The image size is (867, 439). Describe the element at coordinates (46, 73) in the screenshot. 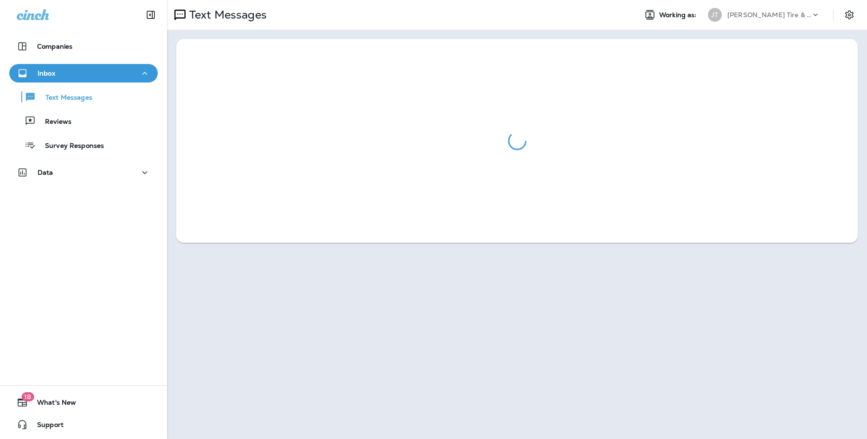

I see `p: Inbox` at that location.